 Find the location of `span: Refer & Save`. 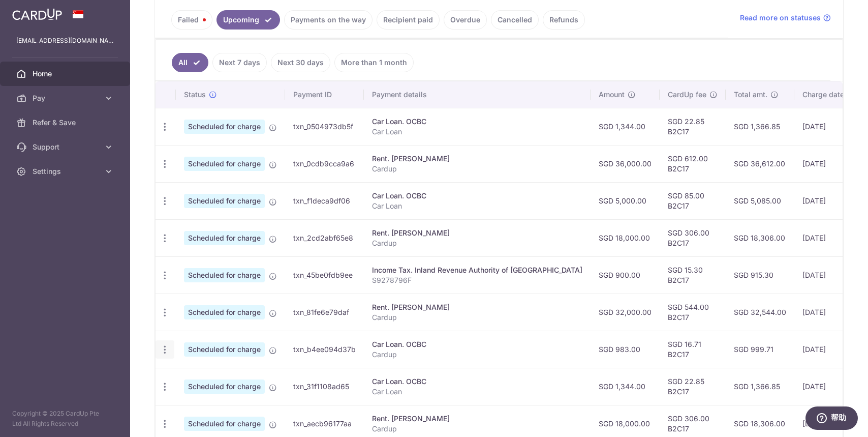

span: Refer & Save is located at coordinates (66, 123).